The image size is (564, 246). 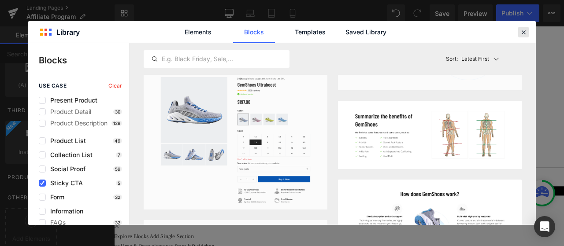 What do you see at coordinates (66, 141) in the screenshot?
I see `span: Product List` at bounding box center [66, 141].